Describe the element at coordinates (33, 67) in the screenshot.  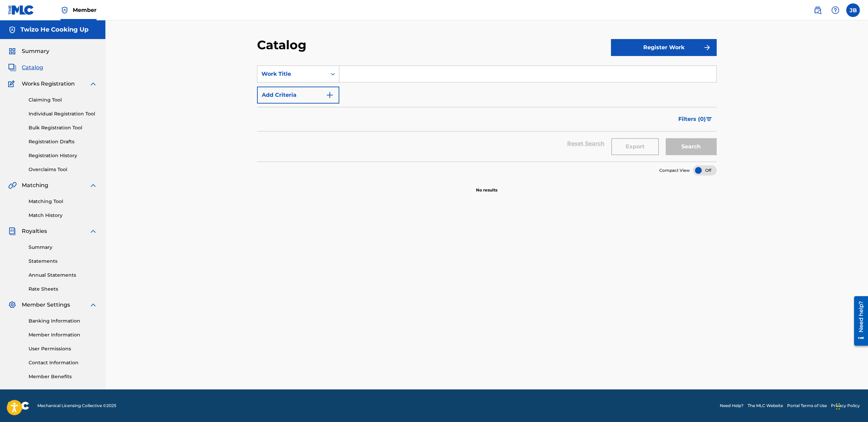
I see `span: Catalog` at that location.